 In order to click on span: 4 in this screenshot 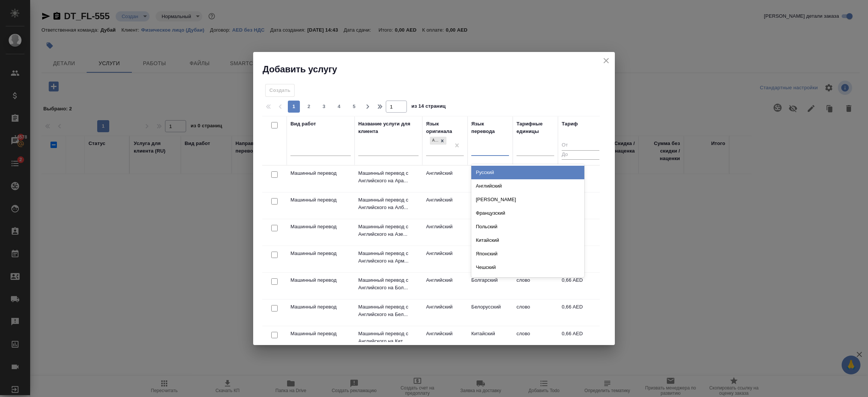, I will do `click(339, 106)`.